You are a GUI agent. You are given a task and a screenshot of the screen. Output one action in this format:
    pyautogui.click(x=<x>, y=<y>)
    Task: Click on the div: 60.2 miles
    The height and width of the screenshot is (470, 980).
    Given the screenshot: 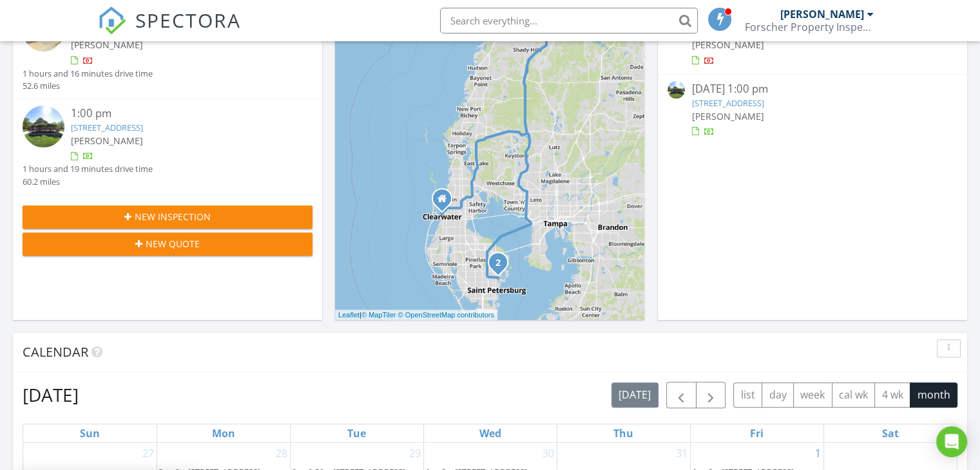 What is the action you would take?
    pyautogui.click(x=87, y=181)
    